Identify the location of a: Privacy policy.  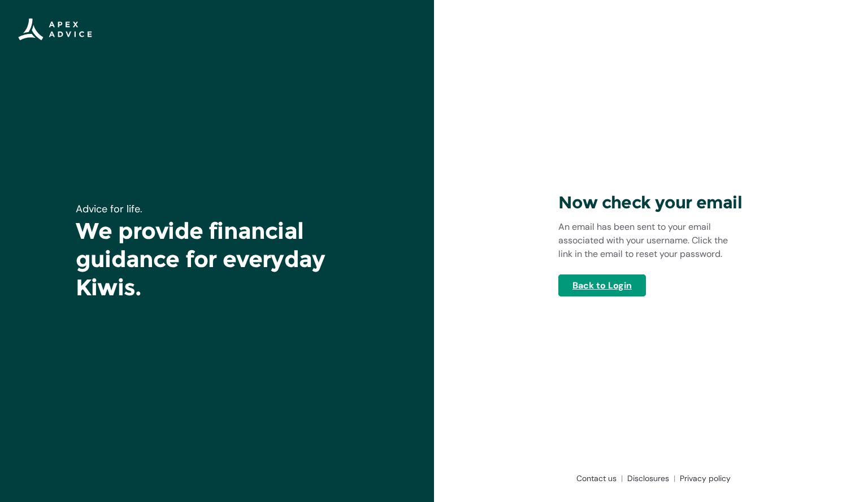
(703, 478).